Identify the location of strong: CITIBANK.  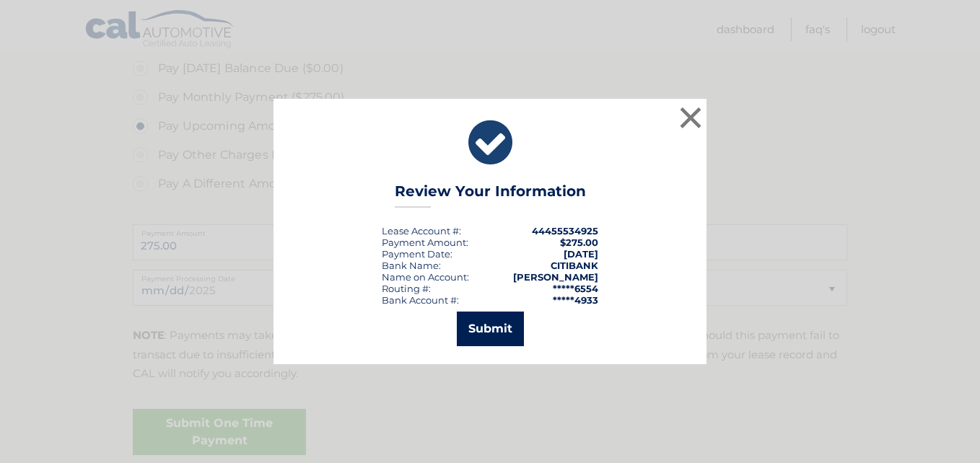
(575, 266).